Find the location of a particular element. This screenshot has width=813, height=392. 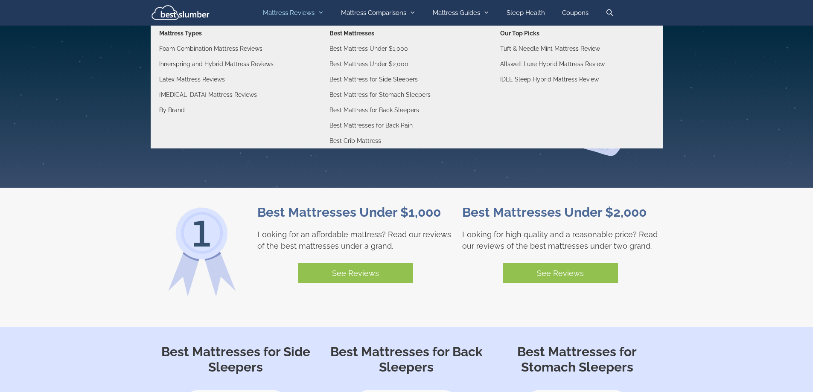

a: Best Mattresses for Back Sleepers is located at coordinates (406, 359).